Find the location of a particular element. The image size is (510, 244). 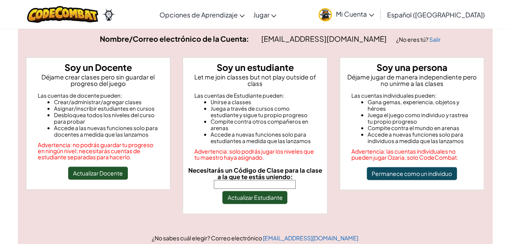

a: Jugar is located at coordinates (264, 15).